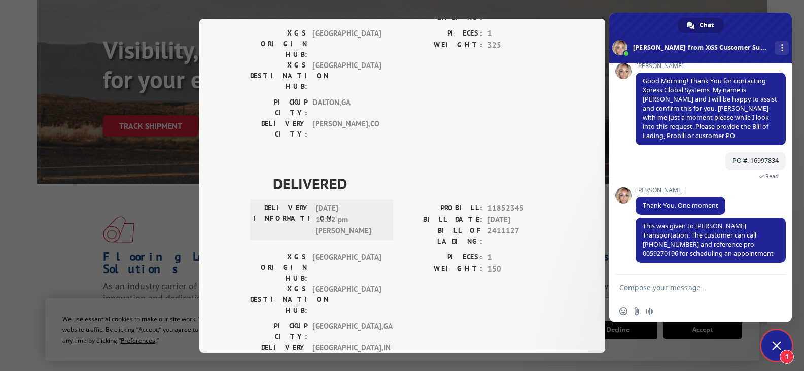  What do you see at coordinates (782, 48) in the screenshot?
I see `div: More channels` at bounding box center [782, 48].